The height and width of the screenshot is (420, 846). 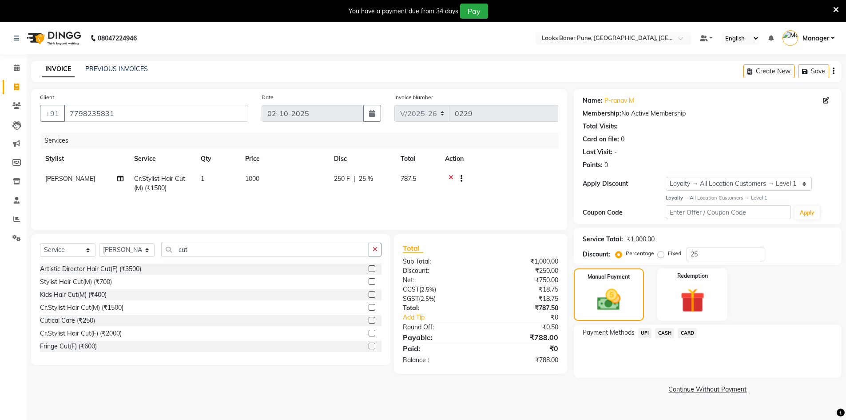 What do you see at coordinates (414, 97) in the screenshot?
I see `label: Invoice Number` at bounding box center [414, 97].